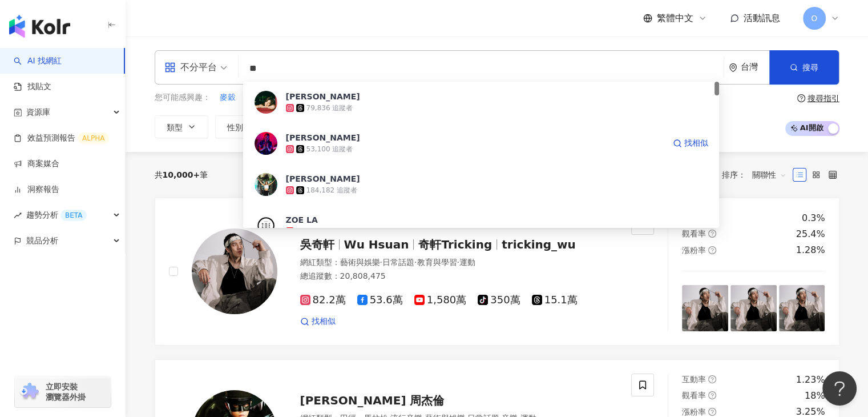  Describe the element at coordinates (399, 263) in the screenshot. I see `span: 日常話題` at that location.